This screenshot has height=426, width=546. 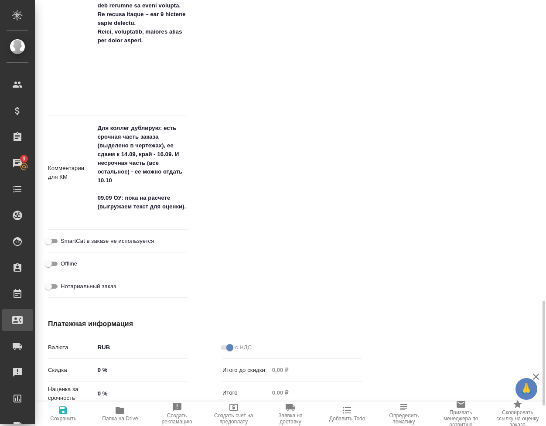 I want to click on span: Создать счет на предоплату, so click(x=234, y=419).